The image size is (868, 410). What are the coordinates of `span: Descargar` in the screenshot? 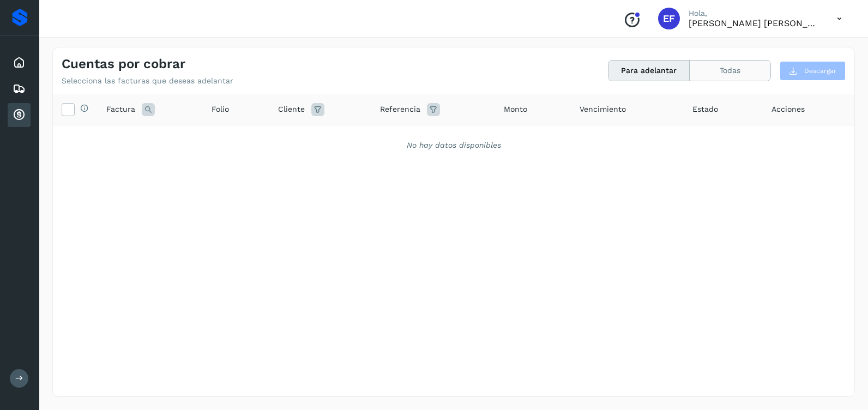 It's located at (820, 71).